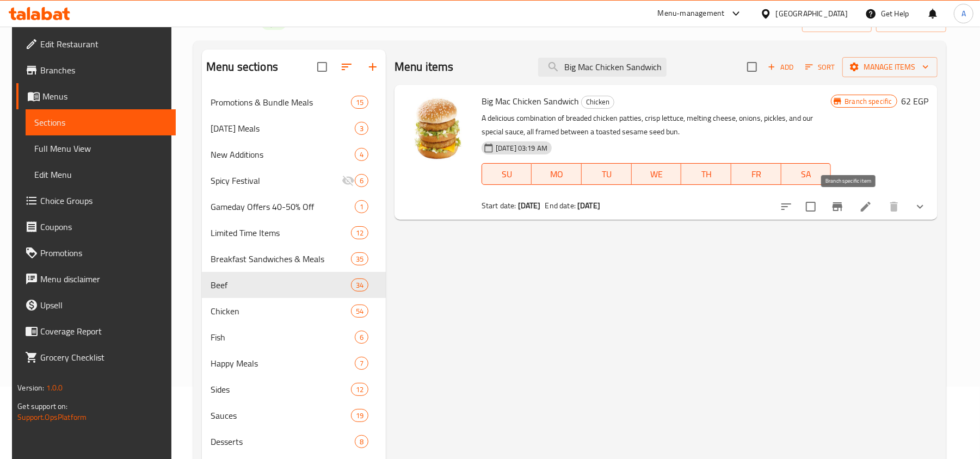  I want to click on div: Gameday Offers 40-50% Off, so click(282, 207).